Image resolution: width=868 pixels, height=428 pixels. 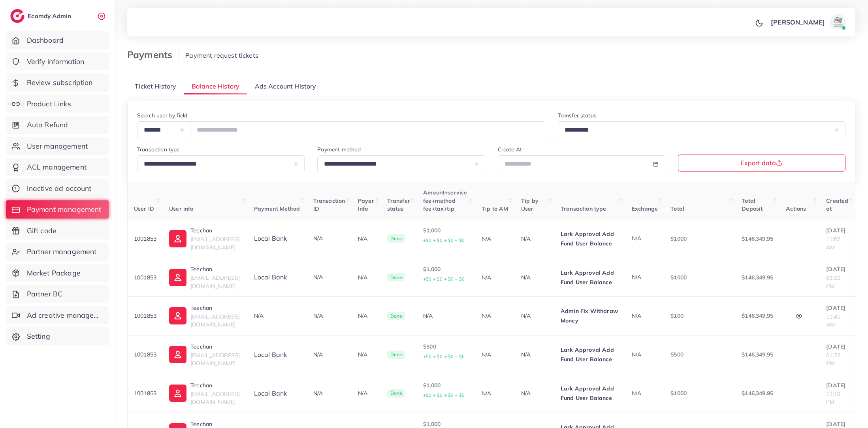 What do you see at coordinates (58, 294) in the screenshot?
I see `a: Partner BC` at bounding box center [58, 294].